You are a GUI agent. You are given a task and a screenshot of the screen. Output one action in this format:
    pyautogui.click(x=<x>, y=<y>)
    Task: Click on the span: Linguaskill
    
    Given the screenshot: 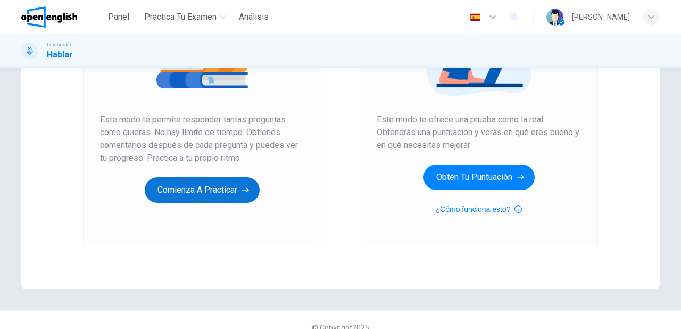 What is the action you would take?
    pyautogui.click(x=60, y=45)
    